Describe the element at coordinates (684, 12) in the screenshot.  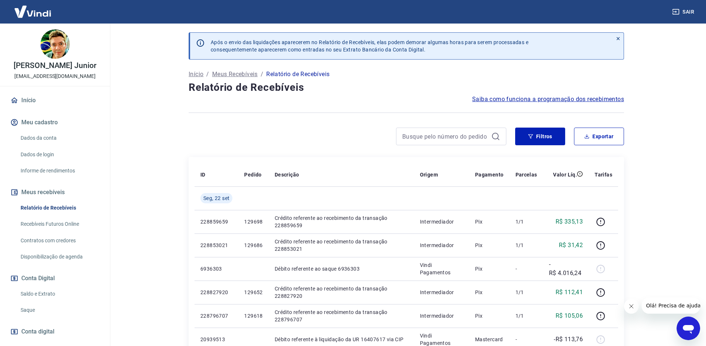
I see `button: Sair` at that location.